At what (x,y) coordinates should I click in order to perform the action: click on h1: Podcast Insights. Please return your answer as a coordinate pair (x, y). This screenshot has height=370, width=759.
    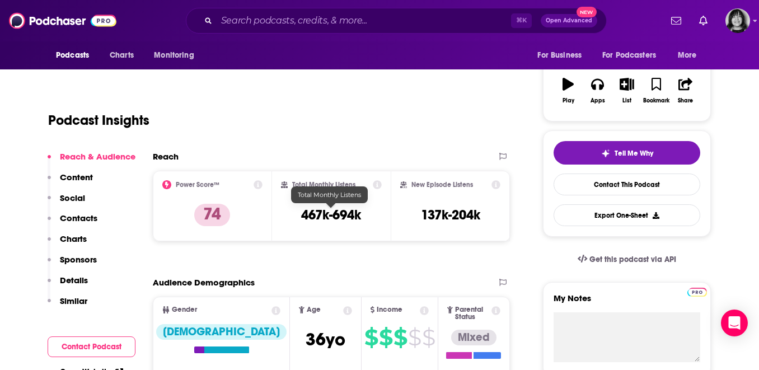
    Looking at the image, I should click on (99, 120).